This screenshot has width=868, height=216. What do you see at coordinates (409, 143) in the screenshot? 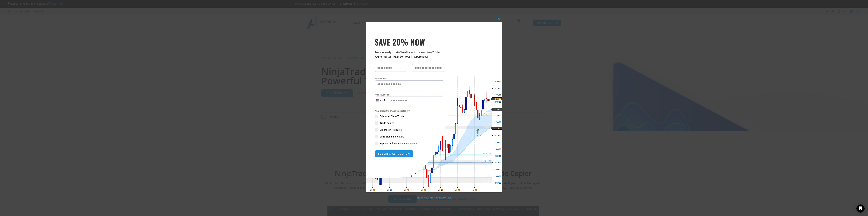
I see `label: Support And Resistance Indicators` at bounding box center [409, 143].